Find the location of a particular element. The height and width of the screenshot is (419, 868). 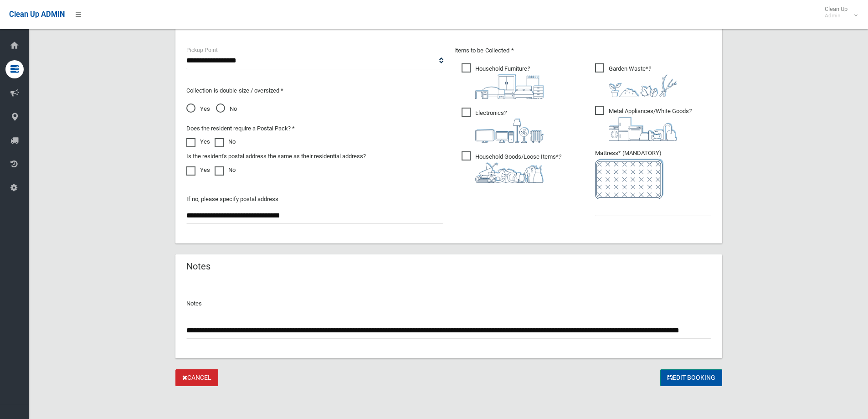

span: Household Furniture is located at coordinates (503, 81).